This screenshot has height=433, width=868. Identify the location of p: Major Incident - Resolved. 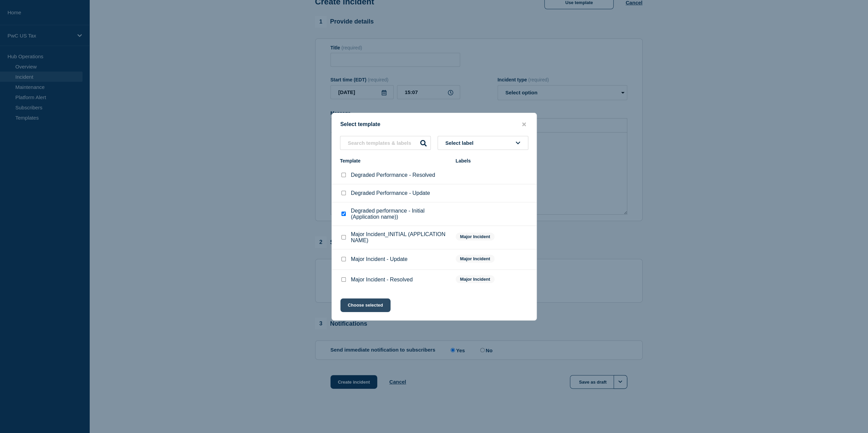
(382, 280).